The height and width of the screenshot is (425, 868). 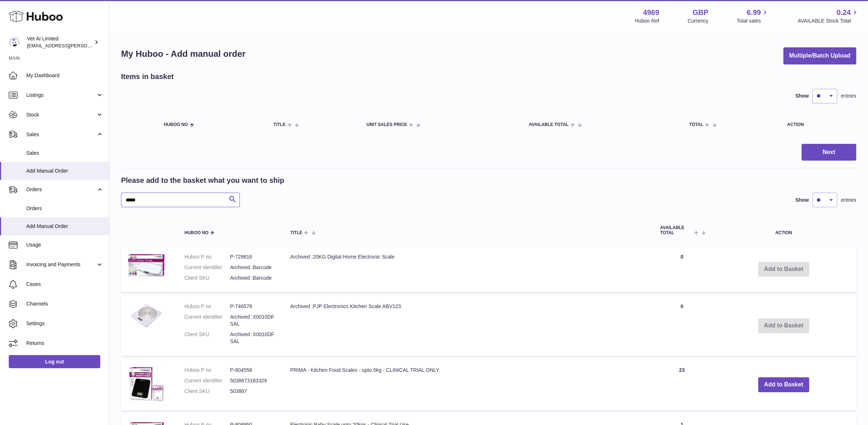 I want to click on dd: P-804558, so click(x=252, y=370).